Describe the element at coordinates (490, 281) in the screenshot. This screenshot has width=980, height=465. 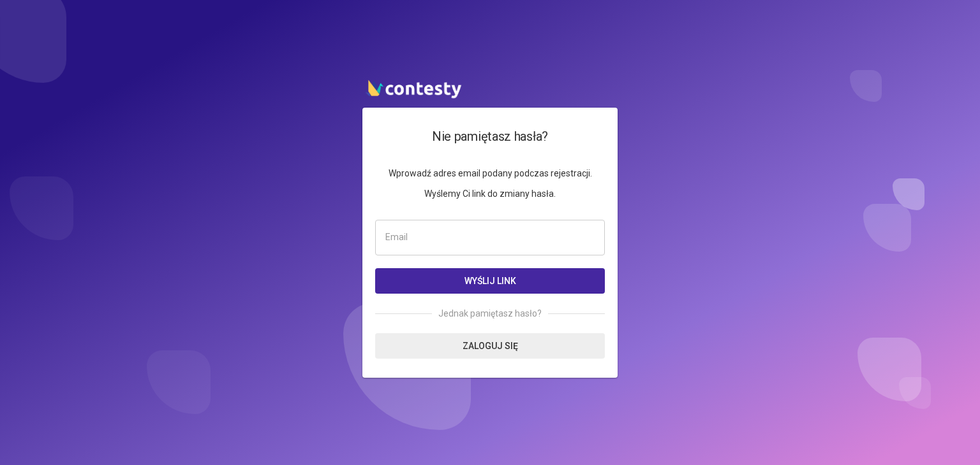
I see `button: Wyślij link` at that location.